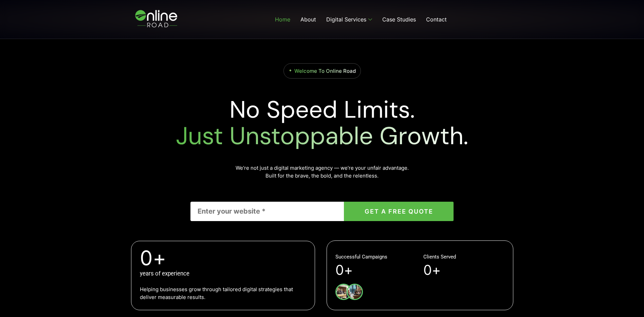  Describe the element at coordinates (322, 172) in the screenshot. I see `p: We’re not just a digital marketing agency — we’re your unfair advantage. Built for the brave, the...` at that location.